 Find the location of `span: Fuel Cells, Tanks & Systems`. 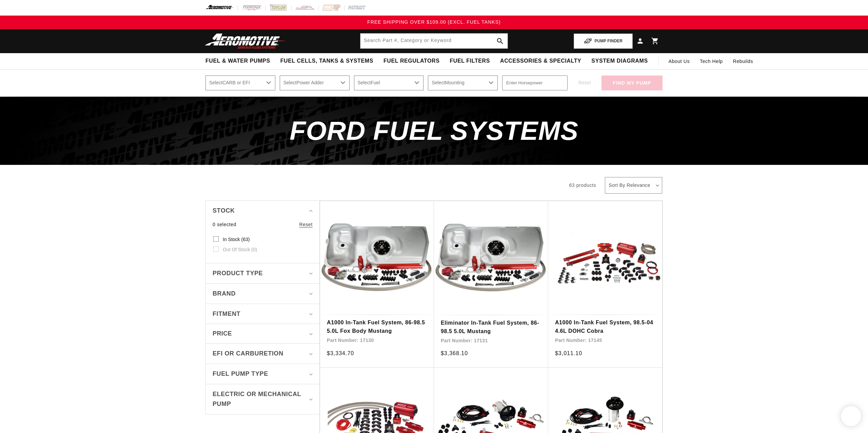

span: Fuel Cells, Tanks & Systems is located at coordinates (327, 61).